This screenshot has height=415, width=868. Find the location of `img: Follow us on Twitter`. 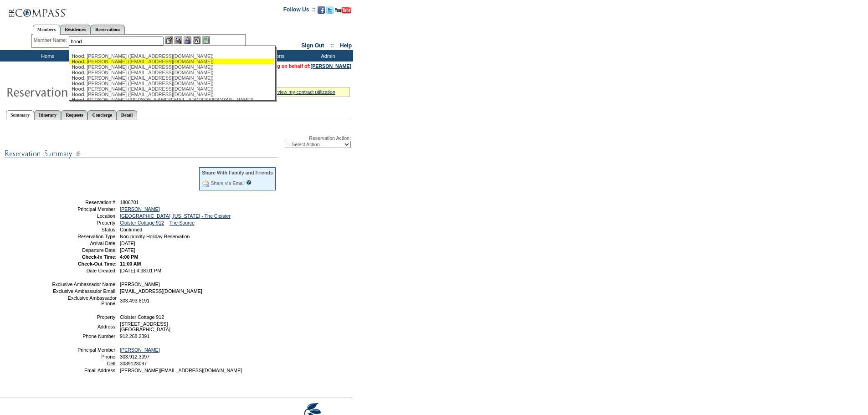

img: Follow us on Twitter is located at coordinates (330, 10).